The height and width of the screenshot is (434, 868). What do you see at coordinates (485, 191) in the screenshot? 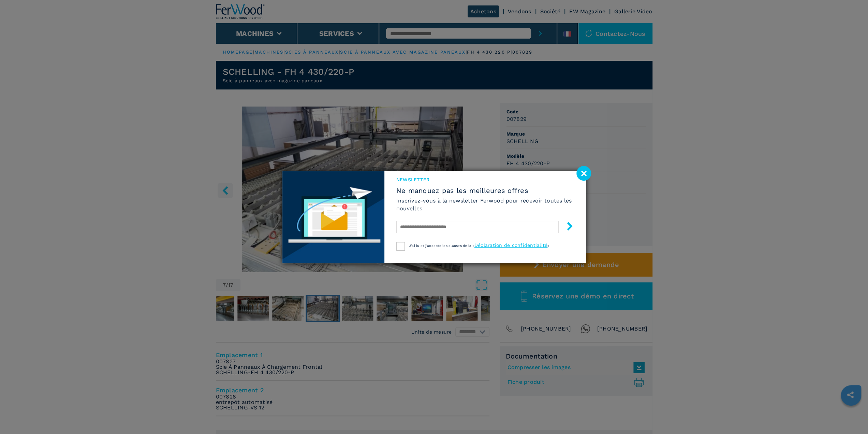
I see `span: Ne manquez pas les meilleures offres` at bounding box center [485, 191].